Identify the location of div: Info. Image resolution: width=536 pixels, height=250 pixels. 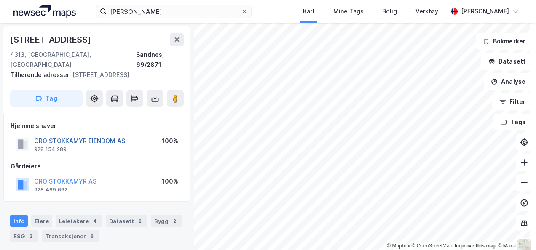
(19, 221).